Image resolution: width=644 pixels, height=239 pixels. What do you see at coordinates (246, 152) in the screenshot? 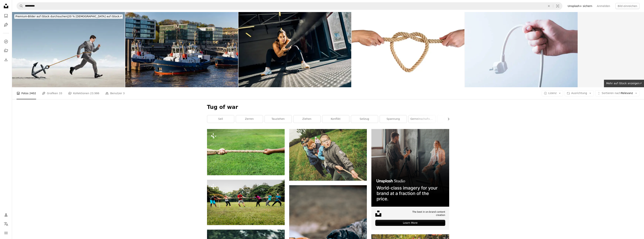
I see `a: Nahaufnahme einer Hand, die am Seil zieht, im Tauziehen` at bounding box center [246, 152].